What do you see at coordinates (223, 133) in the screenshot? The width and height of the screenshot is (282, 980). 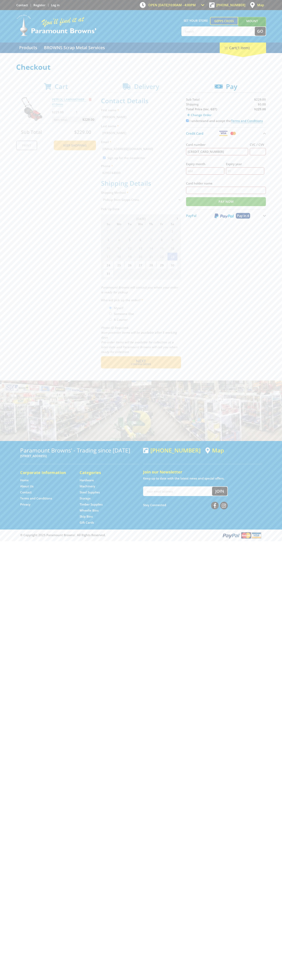 I see `img: Visa` at bounding box center [223, 133].